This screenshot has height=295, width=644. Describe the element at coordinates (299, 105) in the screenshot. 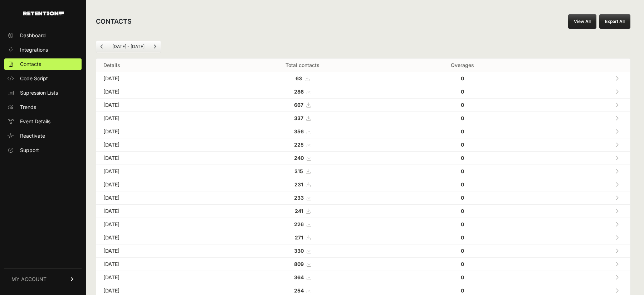

I see `strong: 667` at that location.